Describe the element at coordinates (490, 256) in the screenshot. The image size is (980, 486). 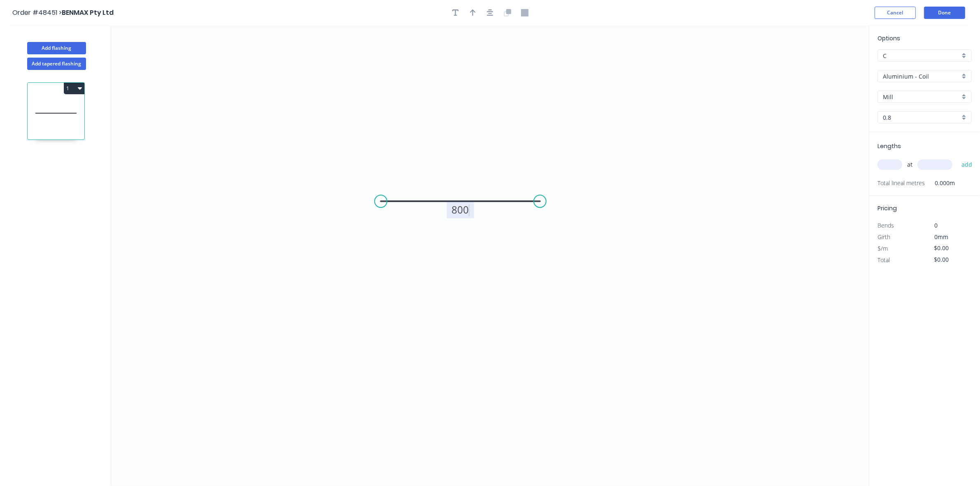
I see `svg: 0` at that location.